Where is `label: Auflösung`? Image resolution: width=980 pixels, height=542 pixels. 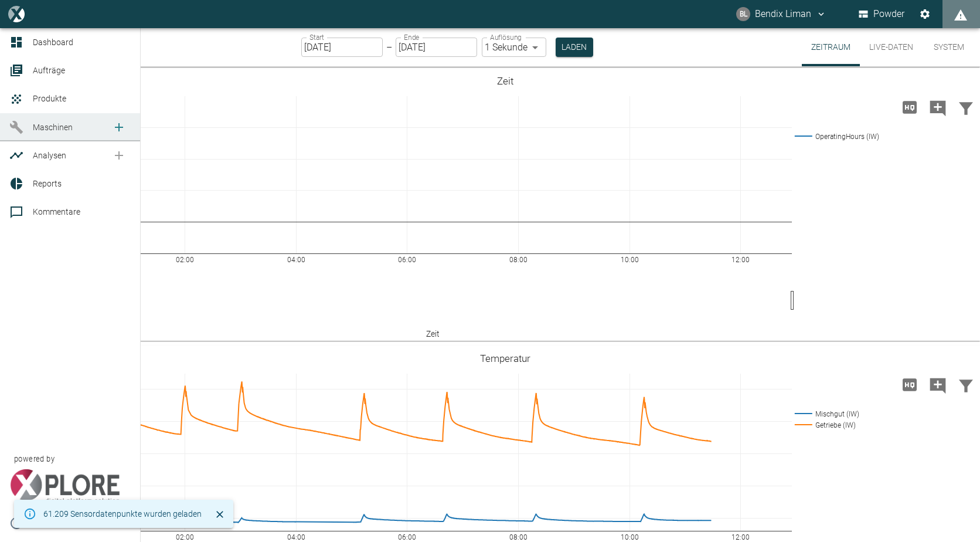 label: Auflösung is located at coordinates (506, 37).